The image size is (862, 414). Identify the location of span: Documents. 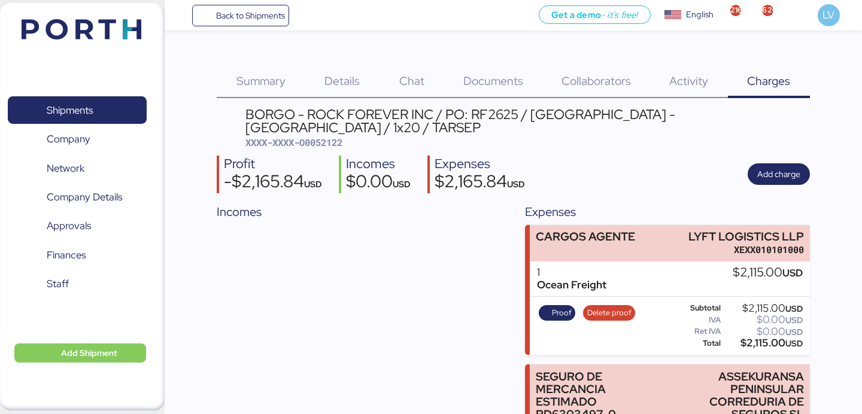
(493, 81).